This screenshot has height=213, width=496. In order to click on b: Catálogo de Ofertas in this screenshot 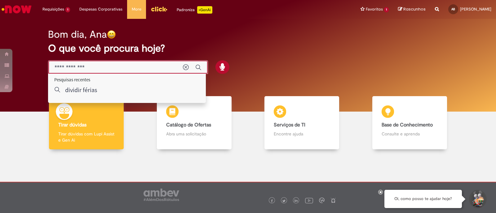, I will do `click(188, 125)`.